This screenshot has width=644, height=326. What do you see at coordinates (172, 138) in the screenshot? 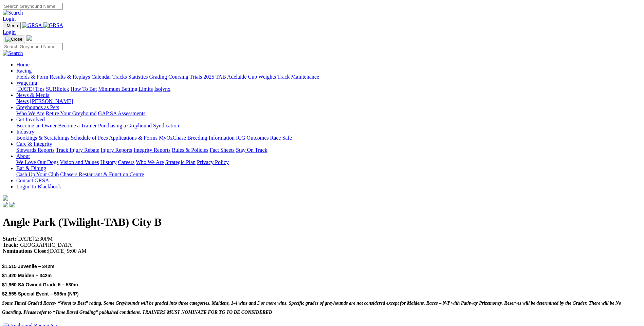
I see `a: MyOzChase` at bounding box center [172, 138].